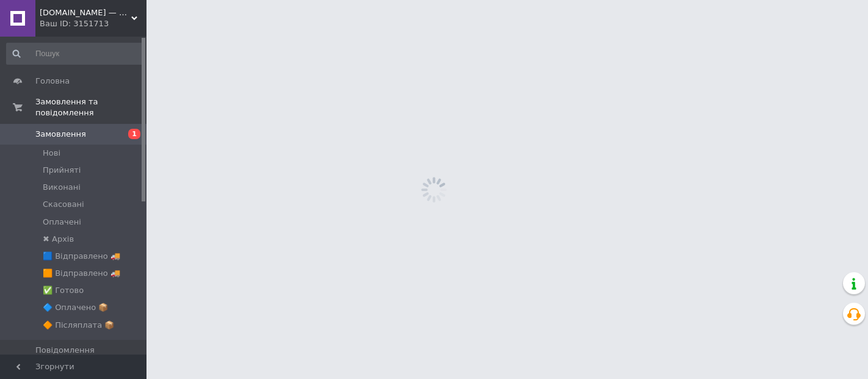 This screenshot has width=868, height=379. Describe the element at coordinates (75, 54) in the screenshot. I see `input: Пошук` at that location.